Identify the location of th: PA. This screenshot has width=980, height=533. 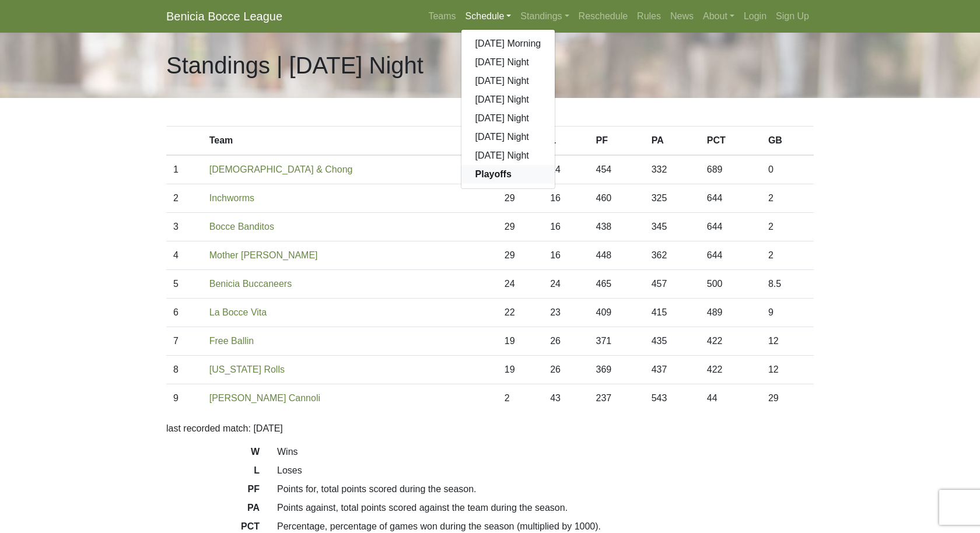
(672, 141).